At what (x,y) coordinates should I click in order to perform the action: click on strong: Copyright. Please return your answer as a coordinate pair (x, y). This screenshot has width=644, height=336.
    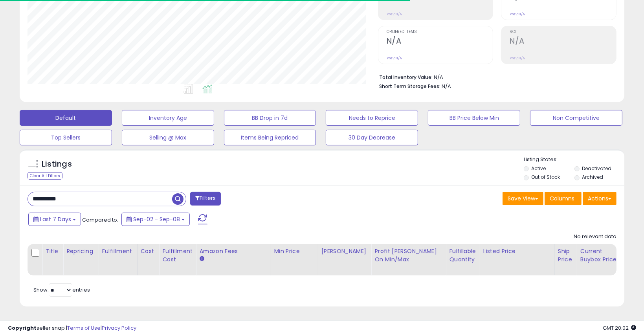
    Looking at the image, I should click on (22, 328).